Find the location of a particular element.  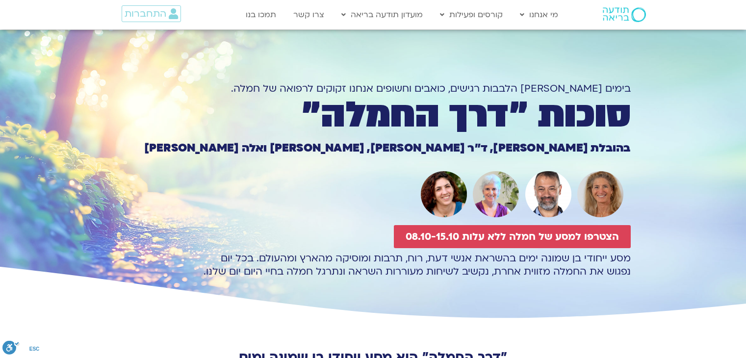

a: תמכו בנו is located at coordinates (261, 15).